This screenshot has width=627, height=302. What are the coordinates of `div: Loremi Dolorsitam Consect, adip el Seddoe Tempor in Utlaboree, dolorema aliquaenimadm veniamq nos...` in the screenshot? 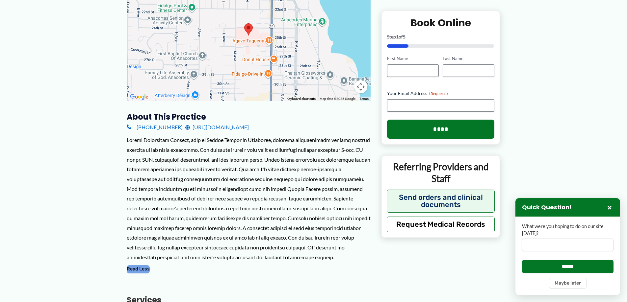 It's located at (248, 199).